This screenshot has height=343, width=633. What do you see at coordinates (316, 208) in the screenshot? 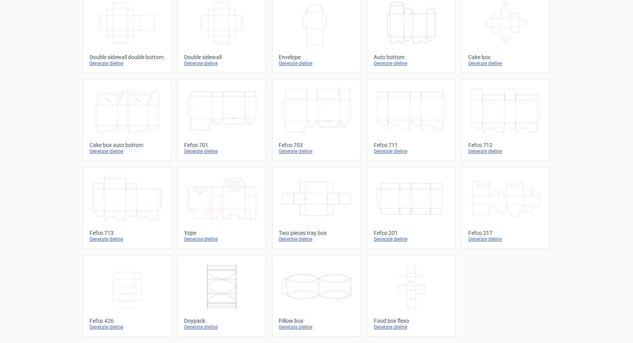
I see `a: Two pieces tray boxGenerate dieline` at bounding box center [316, 208].